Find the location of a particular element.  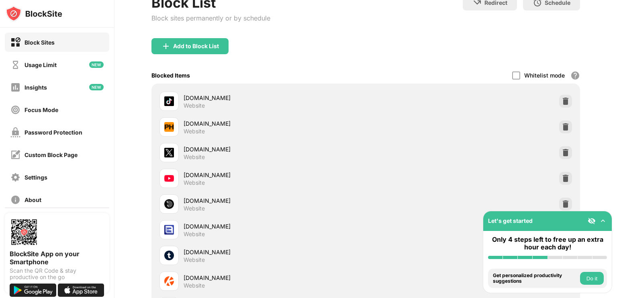

img: options-page-qr-code.png is located at coordinates (24, 232).